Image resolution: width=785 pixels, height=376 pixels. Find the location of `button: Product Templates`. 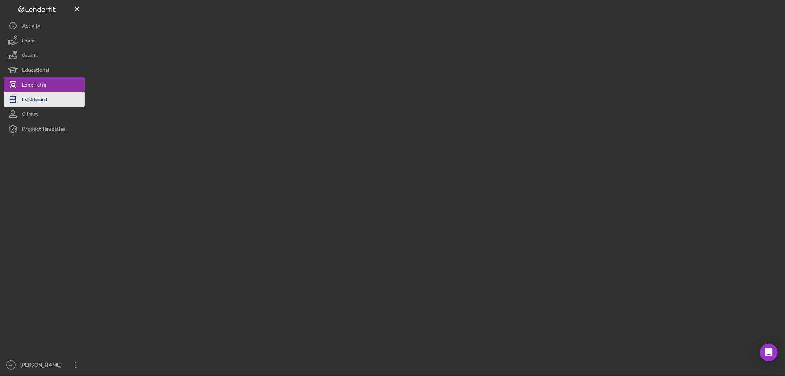

button: Product Templates is located at coordinates (44, 129).